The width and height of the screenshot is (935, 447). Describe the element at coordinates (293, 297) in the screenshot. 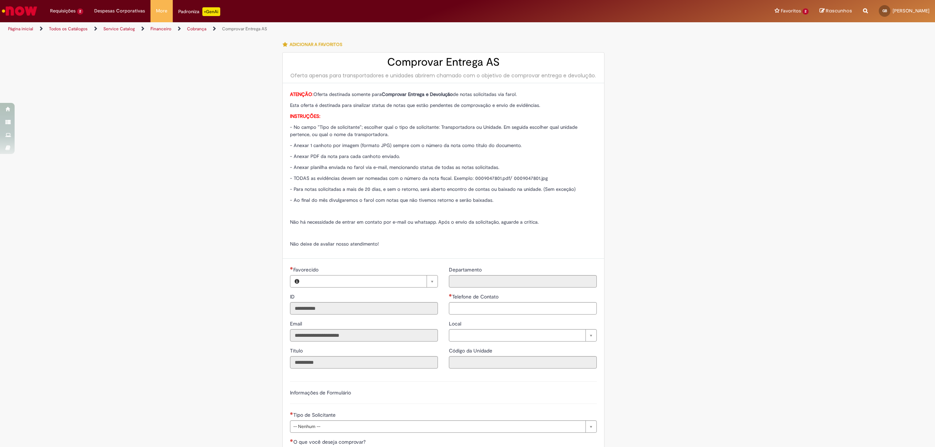

I see `label: Somente leitura - ID` at that location.